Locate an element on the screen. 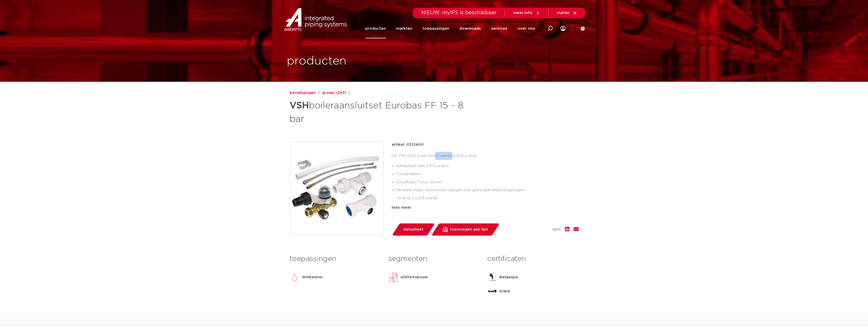 Image resolution: width=868 pixels, height=326 pixels. li: Schuifbaar T-stuk 40 mm is located at coordinates (487, 182).